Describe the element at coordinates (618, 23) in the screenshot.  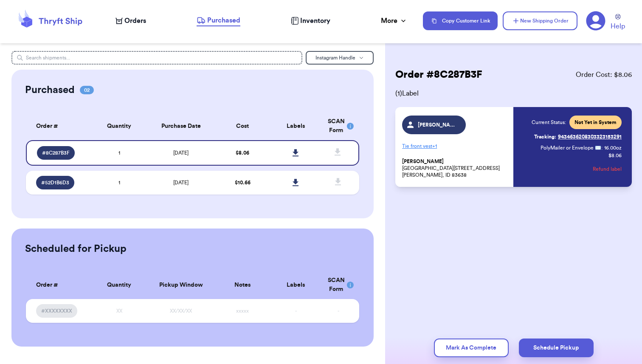
I see `a: Help` at that location.